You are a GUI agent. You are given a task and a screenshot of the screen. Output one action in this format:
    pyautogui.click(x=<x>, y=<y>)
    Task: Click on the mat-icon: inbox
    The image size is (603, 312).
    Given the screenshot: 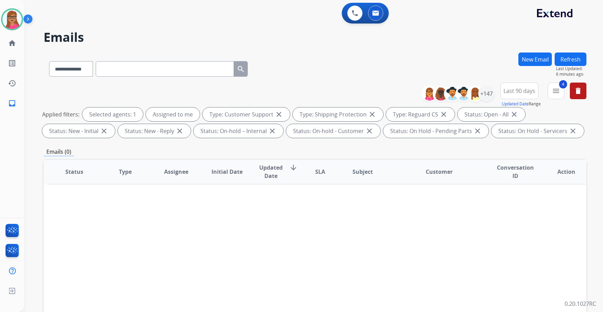 What is the action you would take?
    pyautogui.click(x=12, y=103)
    